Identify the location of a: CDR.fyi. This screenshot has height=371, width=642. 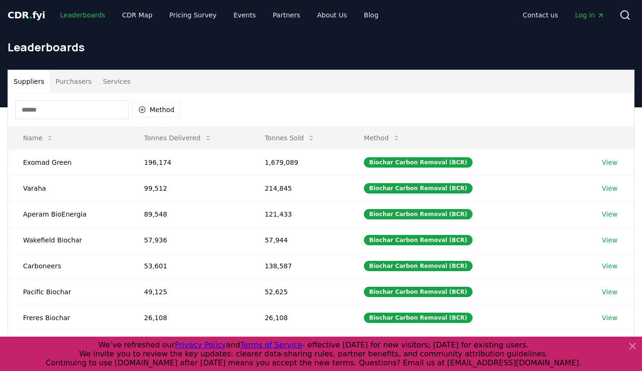
(26, 15).